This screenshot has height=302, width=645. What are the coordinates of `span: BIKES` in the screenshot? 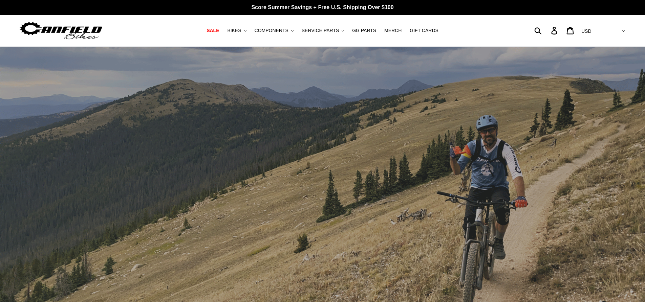 It's located at (234, 30).